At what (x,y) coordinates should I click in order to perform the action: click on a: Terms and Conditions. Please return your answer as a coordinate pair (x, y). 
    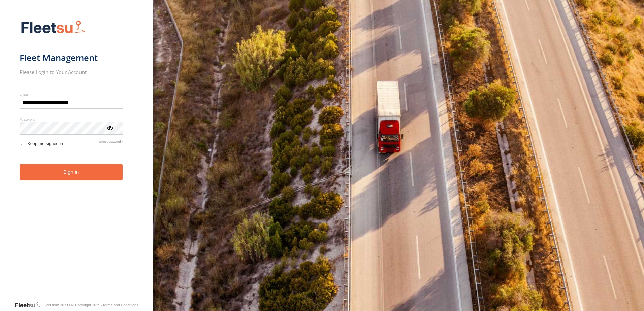
    Looking at the image, I should click on (120, 305).